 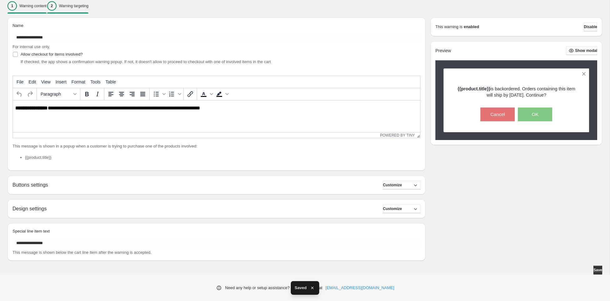 What do you see at coordinates (52, 54) in the screenshot?
I see `span: Allow checkout for items involved?` at bounding box center [52, 54].